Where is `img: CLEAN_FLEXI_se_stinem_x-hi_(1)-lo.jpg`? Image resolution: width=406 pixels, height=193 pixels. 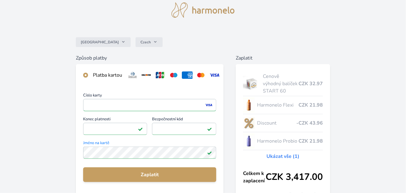
img: CLEAN_FLEXI_se_stinem_x-hi_(1)-lo.jpg is located at coordinates (249, 105).